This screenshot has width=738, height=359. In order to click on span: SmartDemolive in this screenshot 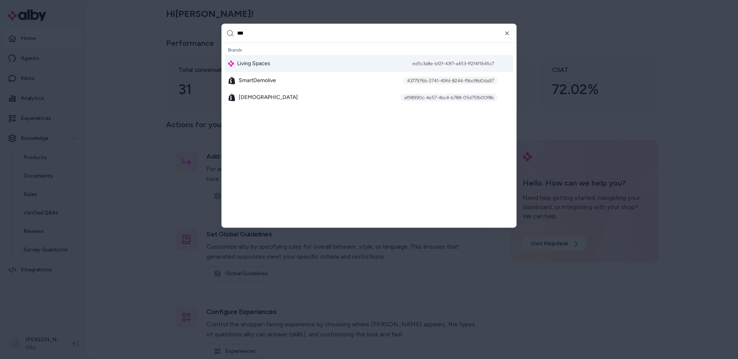, I will do `click(257, 80)`.